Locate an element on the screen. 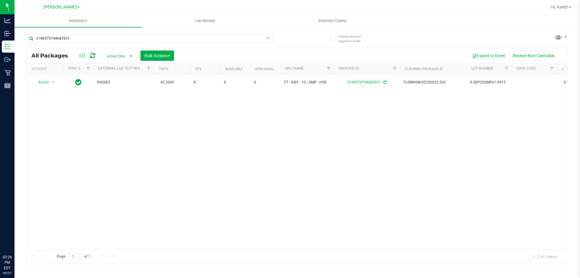 The height and width of the screenshot is (278, 580). span: Page of 1 is located at coordinates (73, 256).